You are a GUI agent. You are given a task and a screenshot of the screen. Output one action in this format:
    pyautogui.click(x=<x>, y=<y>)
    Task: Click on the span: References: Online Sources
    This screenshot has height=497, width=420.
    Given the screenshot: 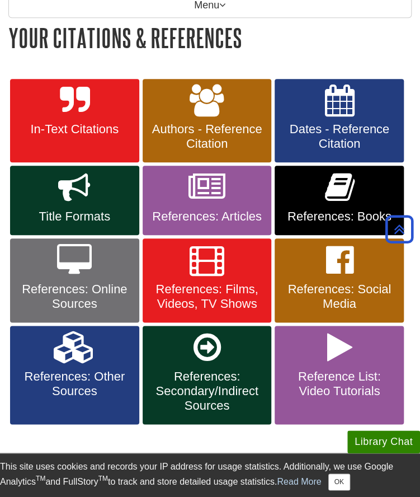 What is the action you would take?
    pyautogui.click(x=74, y=296)
    